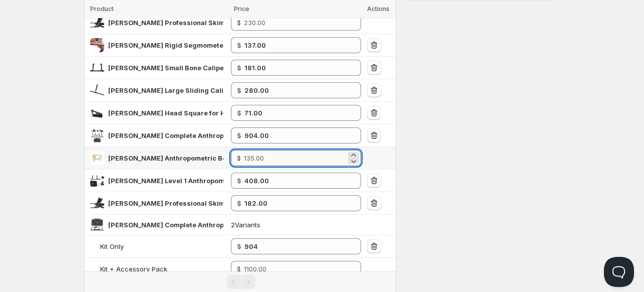 This screenshot has width=644, height=292. What do you see at coordinates (295, 45) in the screenshot?
I see `input: 185.00` at bounding box center [295, 45].